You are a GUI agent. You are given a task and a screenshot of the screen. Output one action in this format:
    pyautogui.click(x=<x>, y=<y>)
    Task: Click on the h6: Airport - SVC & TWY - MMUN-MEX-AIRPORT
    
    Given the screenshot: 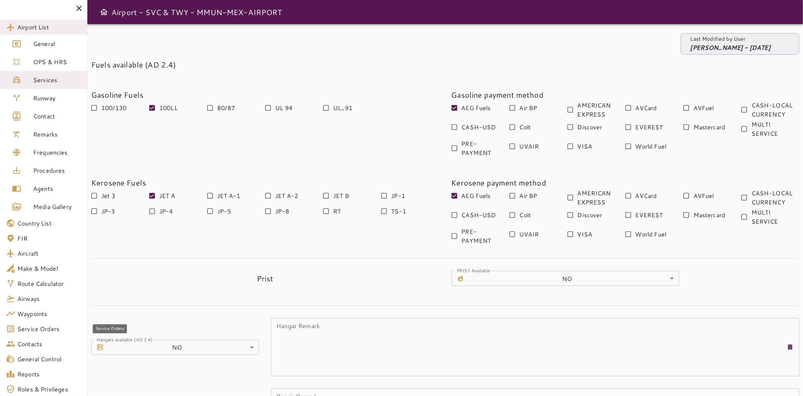 What is the action you would take?
    pyautogui.click(x=197, y=12)
    